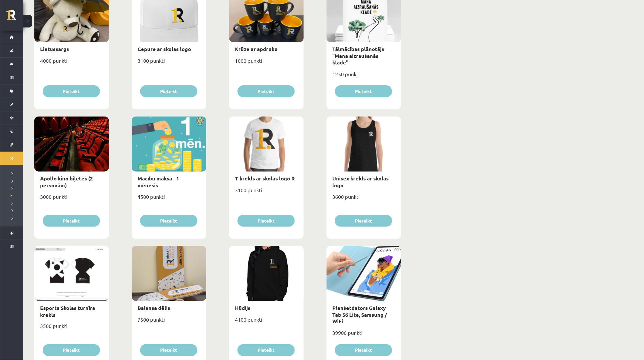 The image size is (644, 360). Describe the element at coordinates (169, 199) in the screenshot. I see `div: 4500 punkti` at that location.